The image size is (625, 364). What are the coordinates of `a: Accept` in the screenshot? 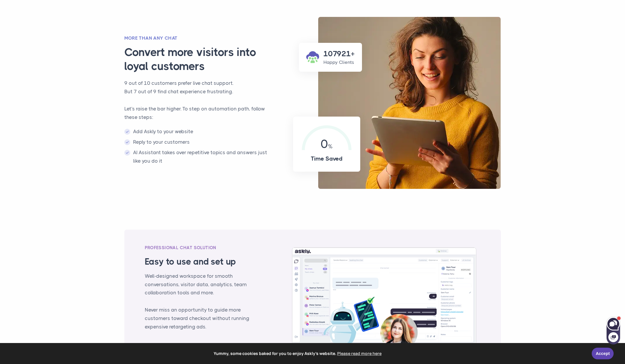 It's located at (602, 354).